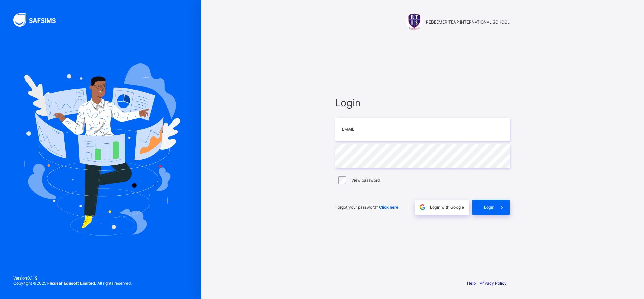 This screenshot has height=299, width=644. Describe the element at coordinates (39, 20) in the screenshot. I see `img: SAFSIMS Logo` at that location.